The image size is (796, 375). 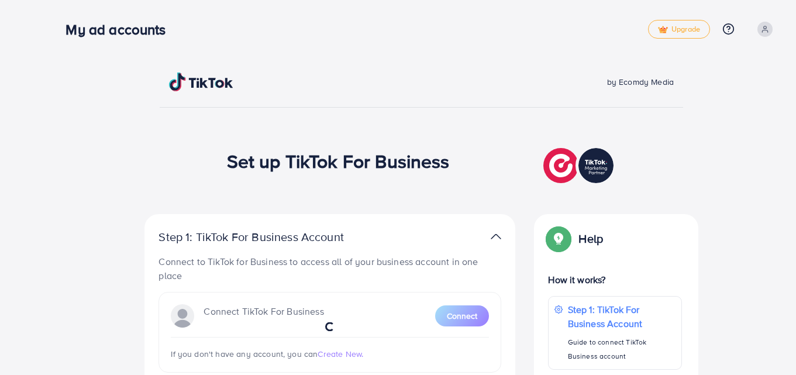 What do you see at coordinates (679, 29) in the screenshot?
I see `a: tickUpgrade` at bounding box center [679, 29].